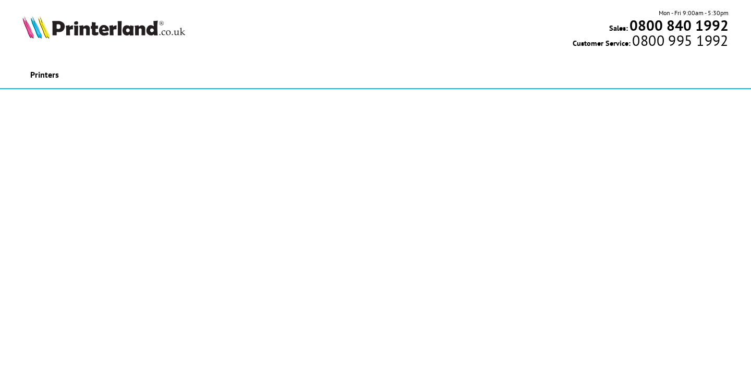  What do you see at coordinates (679, 40) in the screenshot?
I see `span: 0800 995 1992` at bounding box center [679, 40].